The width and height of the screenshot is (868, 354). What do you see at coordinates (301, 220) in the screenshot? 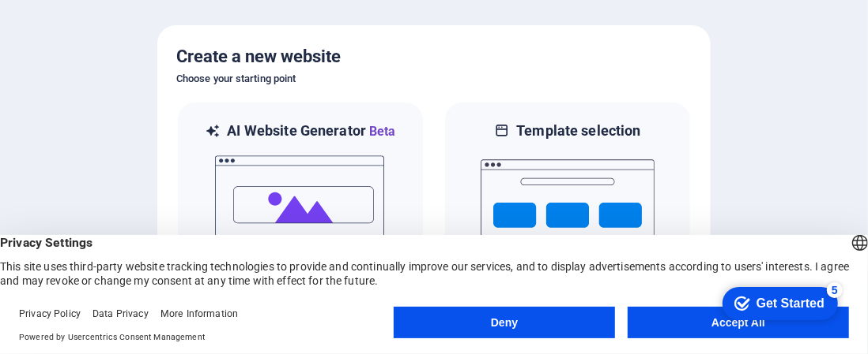
I see `img: ai` at bounding box center [301, 220].